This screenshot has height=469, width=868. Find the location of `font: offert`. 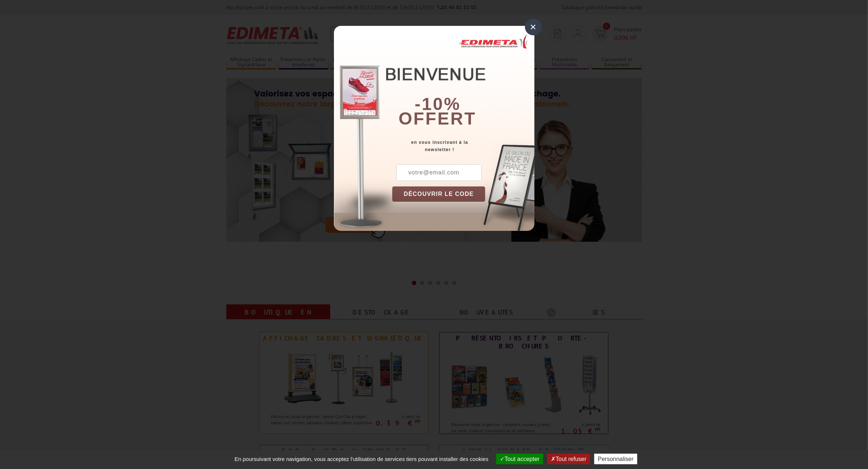

font: offert is located at coordinates (437, 118).